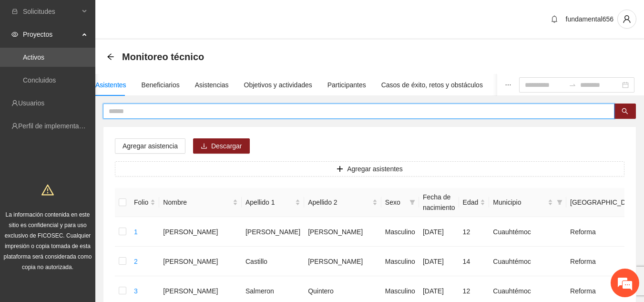 The width and height of the screenshot is (644, 302). What do you see at coordinates (626, 112) in the screenshot?
I see `span: search` at bounding box center [626, 112].